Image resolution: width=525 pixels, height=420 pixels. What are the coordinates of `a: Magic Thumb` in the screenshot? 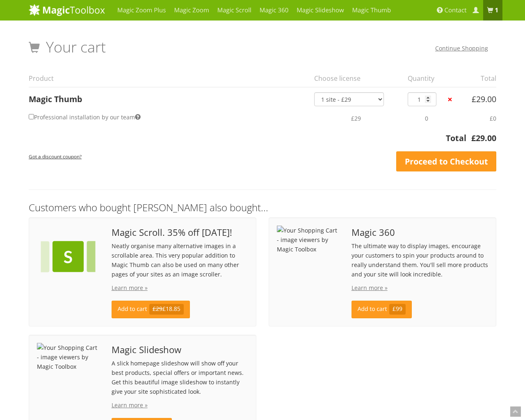 It's located at (56, 99).